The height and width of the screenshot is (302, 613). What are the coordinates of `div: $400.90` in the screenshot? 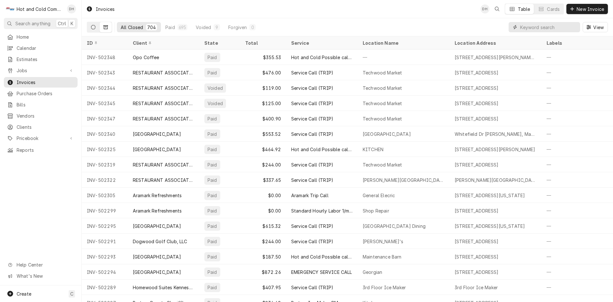 It's located at (263, 118).